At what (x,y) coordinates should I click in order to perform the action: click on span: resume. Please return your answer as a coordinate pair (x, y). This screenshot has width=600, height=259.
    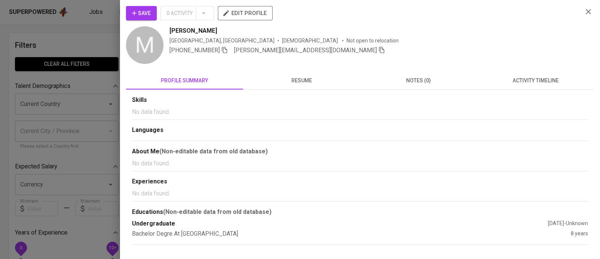
    Looking at the image, I should click on (302, 80).